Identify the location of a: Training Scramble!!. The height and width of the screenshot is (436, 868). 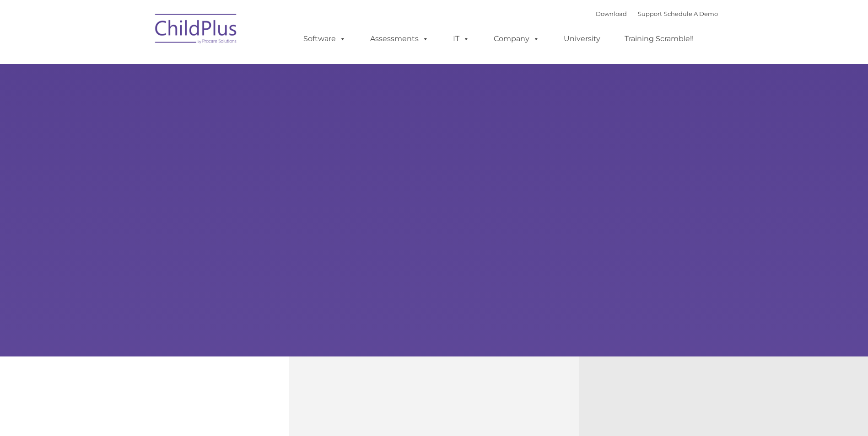
(659, 39).